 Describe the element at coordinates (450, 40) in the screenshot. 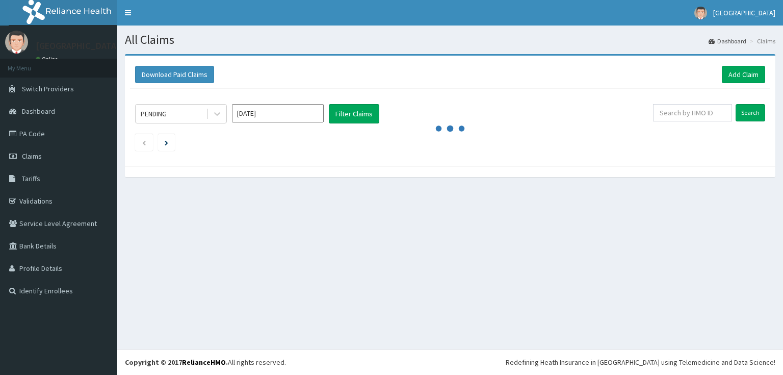

I see `h1: All Claims` at that location.